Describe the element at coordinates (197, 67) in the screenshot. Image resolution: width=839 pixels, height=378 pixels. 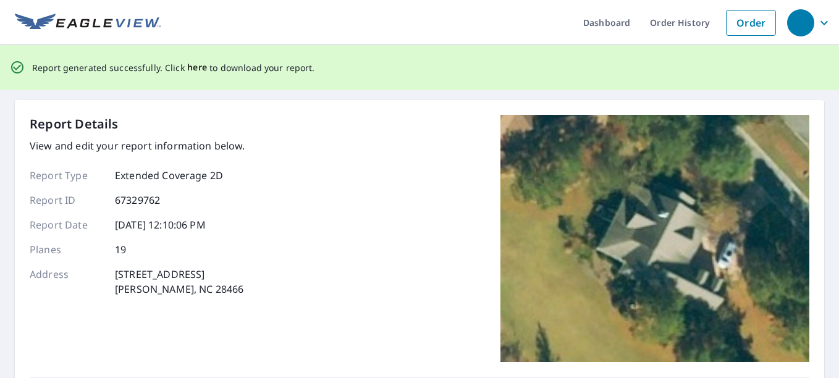
I see `button: here` at that location.